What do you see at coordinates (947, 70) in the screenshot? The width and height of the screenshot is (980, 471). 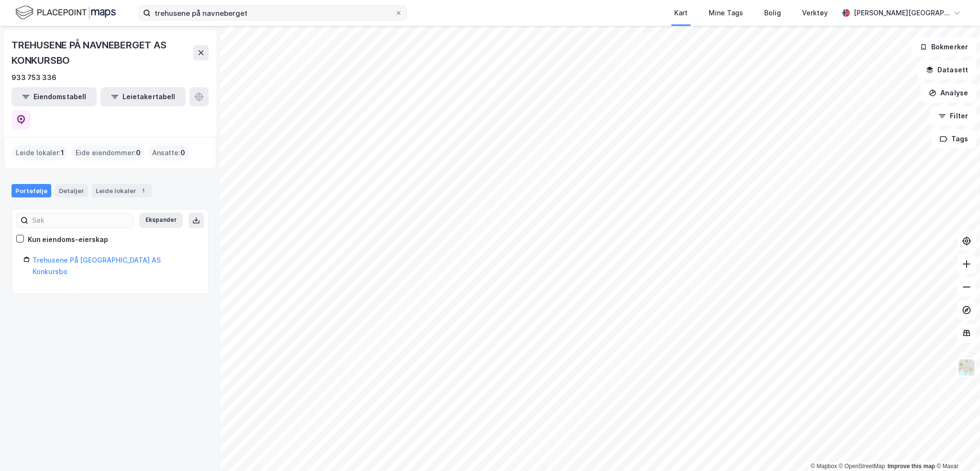 I see `button: Datasett` at bounding box center [947, 70].